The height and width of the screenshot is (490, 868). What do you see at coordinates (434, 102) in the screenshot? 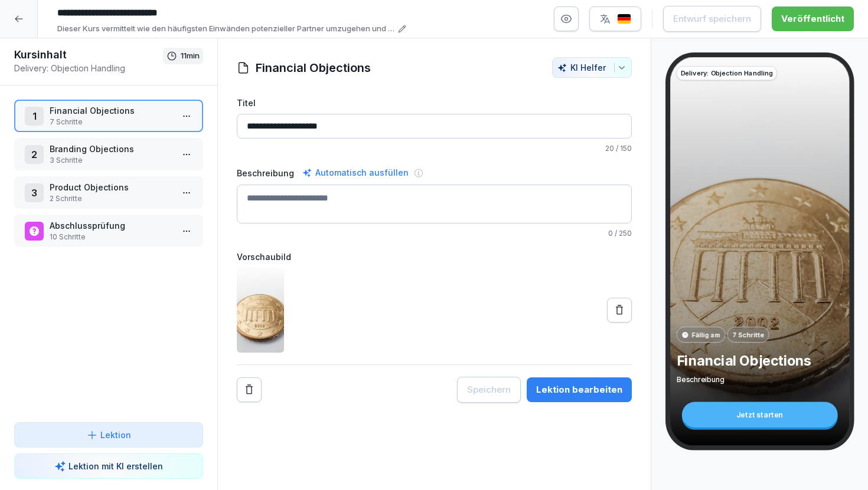
I see `label: Titel` at bounding box center [434, 102].